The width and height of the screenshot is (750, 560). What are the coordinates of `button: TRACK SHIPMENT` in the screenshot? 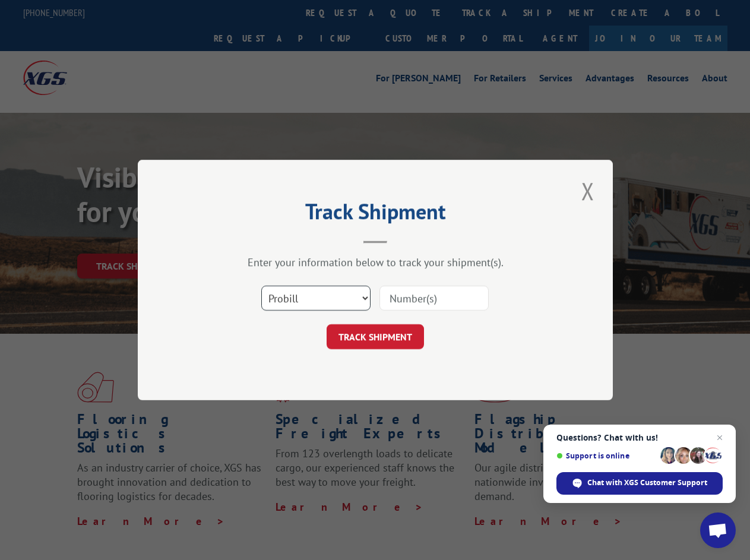 It's located at (375, 336).